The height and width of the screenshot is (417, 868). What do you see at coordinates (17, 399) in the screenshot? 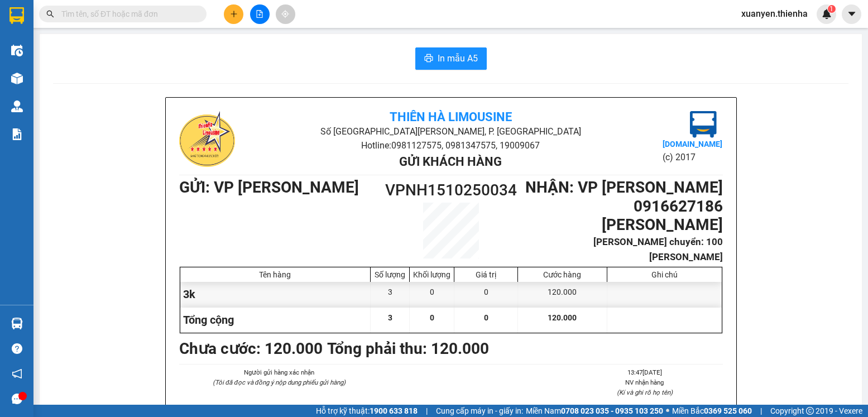
I see `span: message` at bounding box center [17, 399].